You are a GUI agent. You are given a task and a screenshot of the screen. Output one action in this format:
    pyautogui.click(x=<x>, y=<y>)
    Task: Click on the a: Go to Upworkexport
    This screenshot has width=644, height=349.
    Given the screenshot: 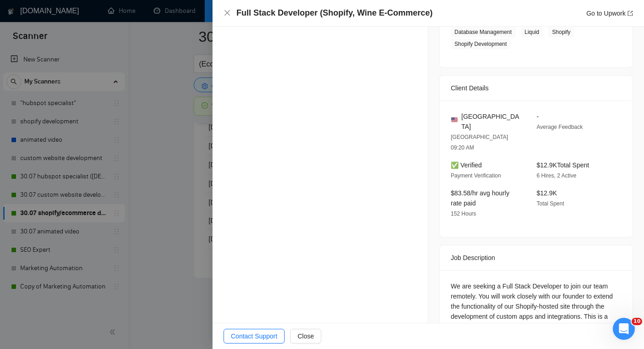 What is the action you would take?
    pyautogui.click(x=609, y=13)
    